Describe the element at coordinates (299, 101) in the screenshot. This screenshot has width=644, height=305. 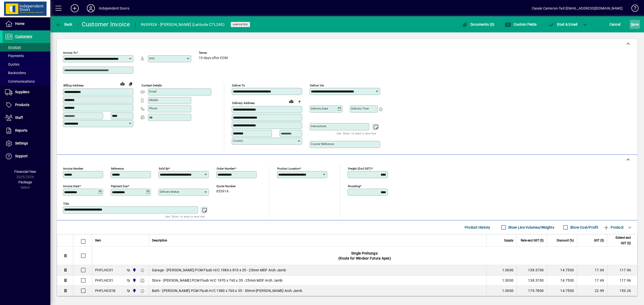
I see `button: Choose address` at that location.